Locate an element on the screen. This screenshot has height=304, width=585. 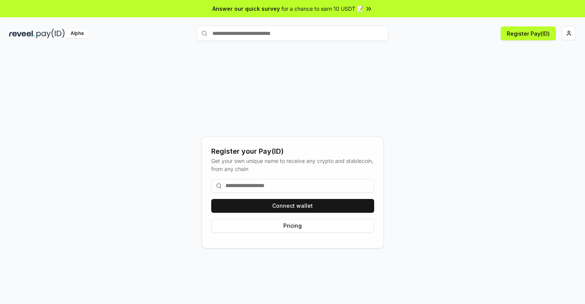
button: Register Pay(ID) is located at coordinates (528, 33).